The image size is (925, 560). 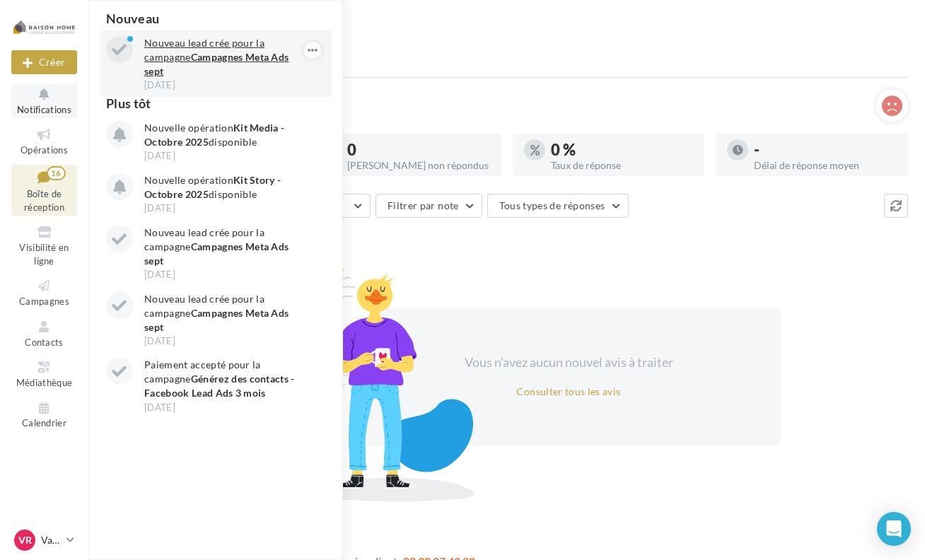 I want to click on a: Boîte de réception16, so click(x=44, y=190).